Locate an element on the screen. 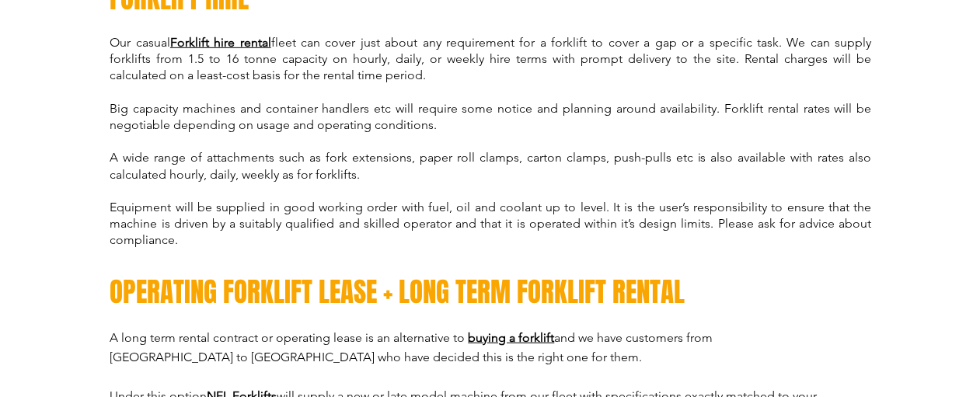  span: Big capacity machines and container handlers etc will require some notice and planning around ava... is located at coordinates (492, 117).